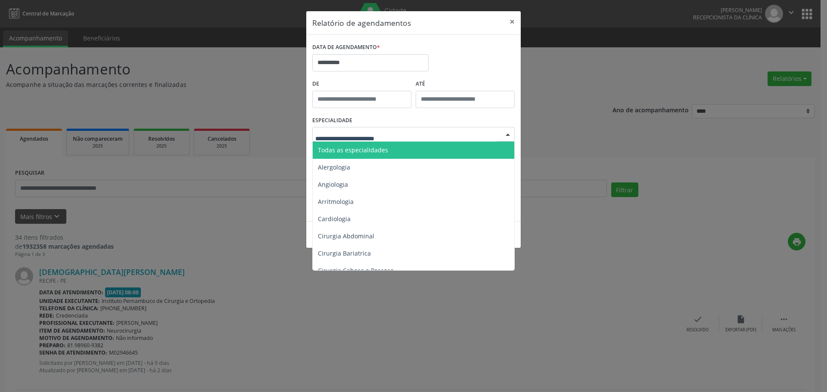  I want to click on span: Arritmologia, so click(336, 202).